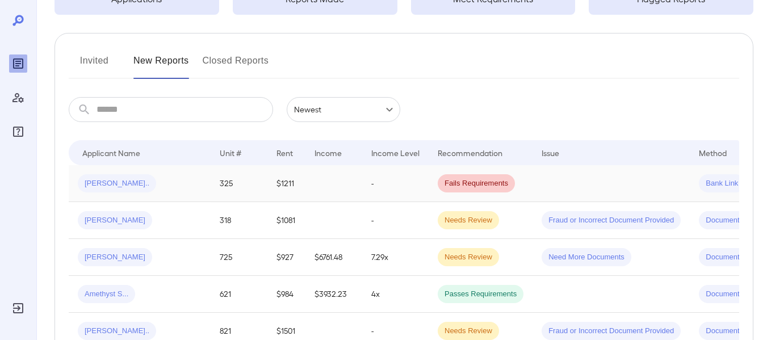 Image resolution: width=767 pixels, height=340 pixels. I want to click on td: $3932.23, so click(334, 294).